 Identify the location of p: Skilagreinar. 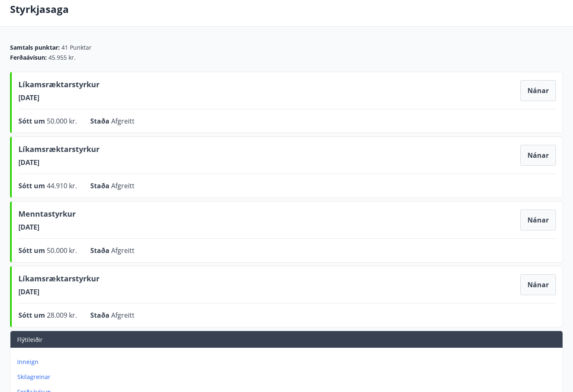
(288, 377).